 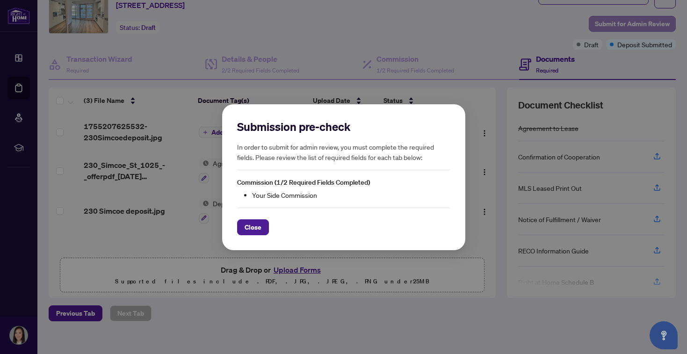 What do you see at coordinates (344, 127) in the screenshot?
I see `h2: Submission pre-check` at bounding box center [344, 127].